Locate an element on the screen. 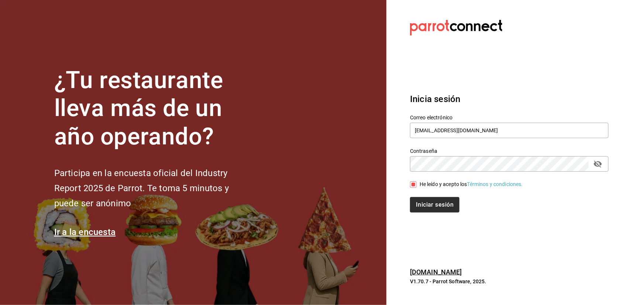 This screenshot has width=644, height=305. input: Ingresa tu correo electrónico is located at coordinates (509, 131).